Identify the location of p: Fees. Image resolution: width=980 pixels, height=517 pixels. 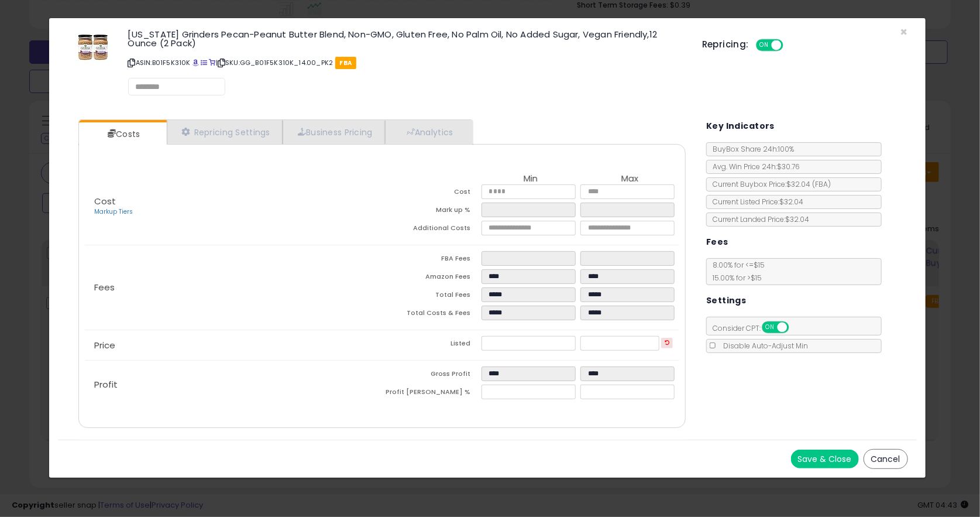
(233, 288).